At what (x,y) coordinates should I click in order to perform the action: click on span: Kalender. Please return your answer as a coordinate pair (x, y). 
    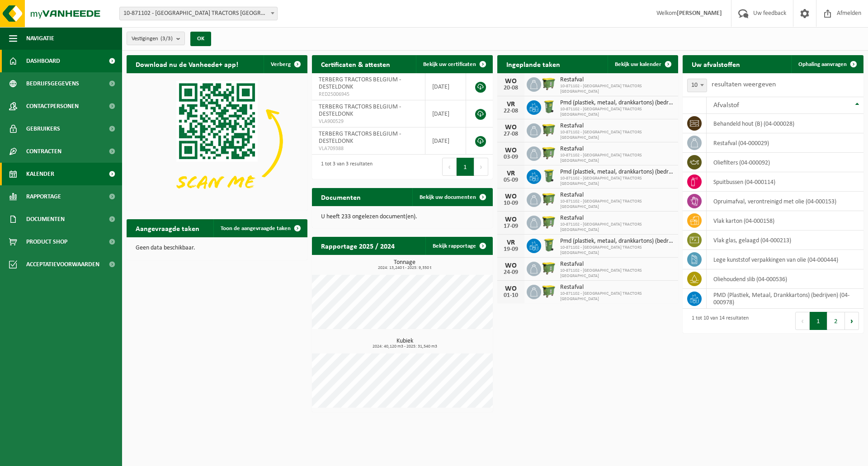
    Looking at the image, I should click on (40, 174).